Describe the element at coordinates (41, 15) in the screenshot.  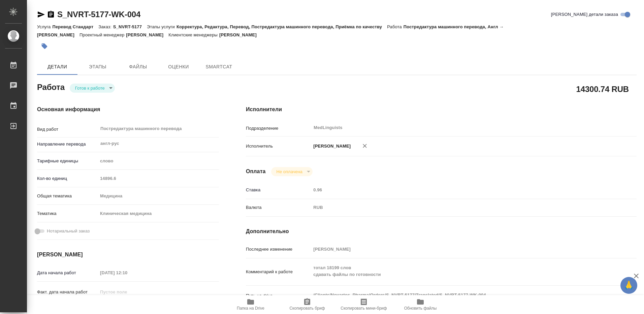
I see `button: Скопировать ссылку для ЯМессенджера` at that location.